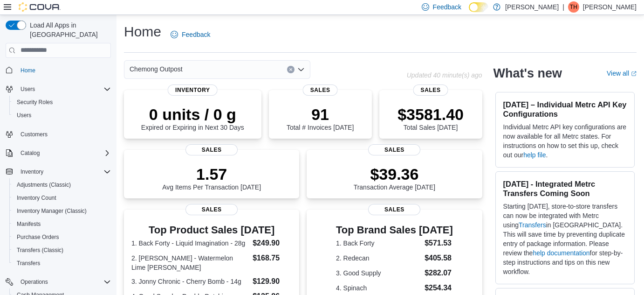  What do you see at coordinates (40, 250) in the screenshot?
I see `a: Transfers (Classic)` at bounding box center [40, 250].